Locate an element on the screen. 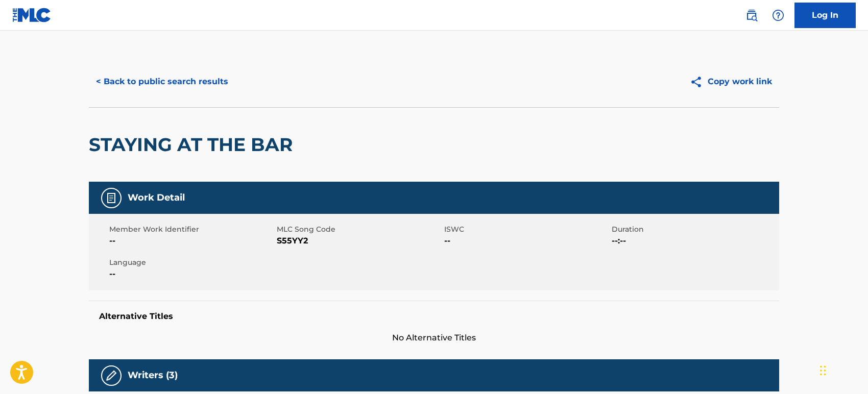  img: Copy work link is located at coordinates (698, 82).